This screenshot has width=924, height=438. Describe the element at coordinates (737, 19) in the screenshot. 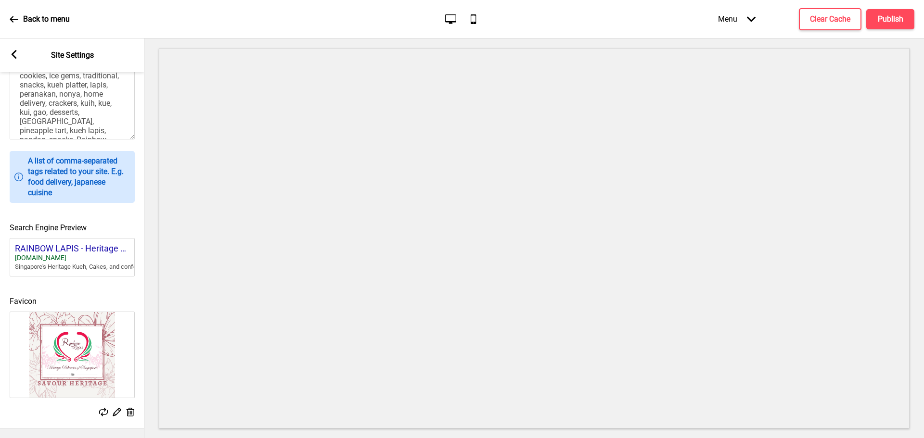

I see `div: Menu` at that location.